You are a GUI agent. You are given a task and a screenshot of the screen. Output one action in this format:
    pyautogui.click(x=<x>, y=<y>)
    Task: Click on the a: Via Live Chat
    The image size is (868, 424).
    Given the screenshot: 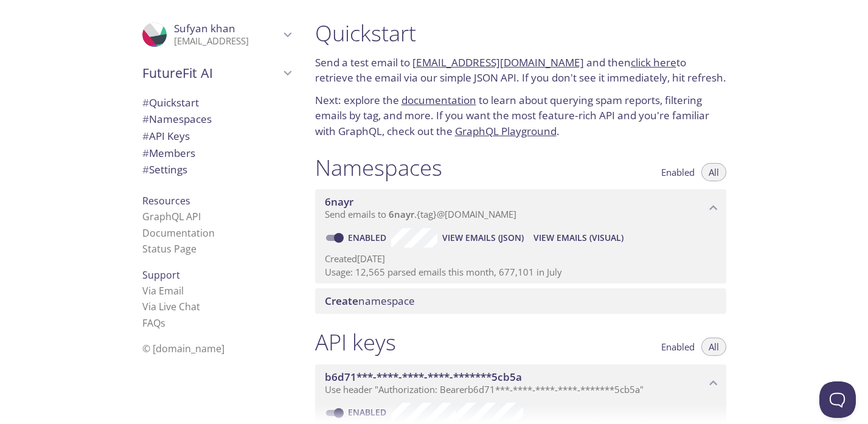 What is the action you would take?
    pyautogui.click(x=171, y=307)
    